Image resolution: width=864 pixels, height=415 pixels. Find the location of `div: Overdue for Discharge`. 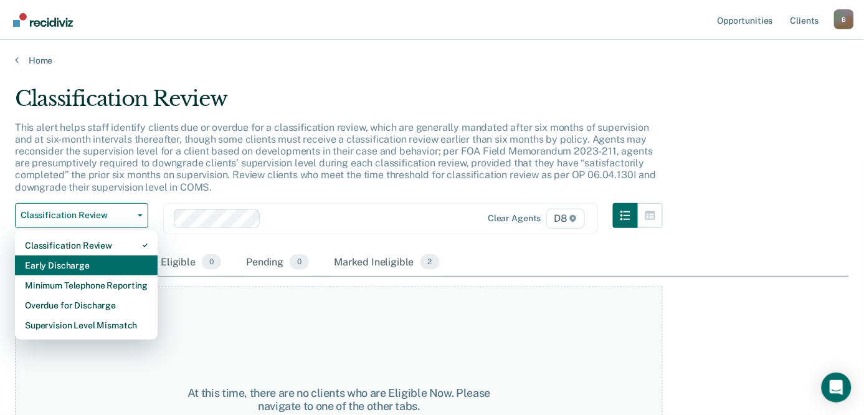

div: Overdue for Discharge is located at coordinates (86, 305).